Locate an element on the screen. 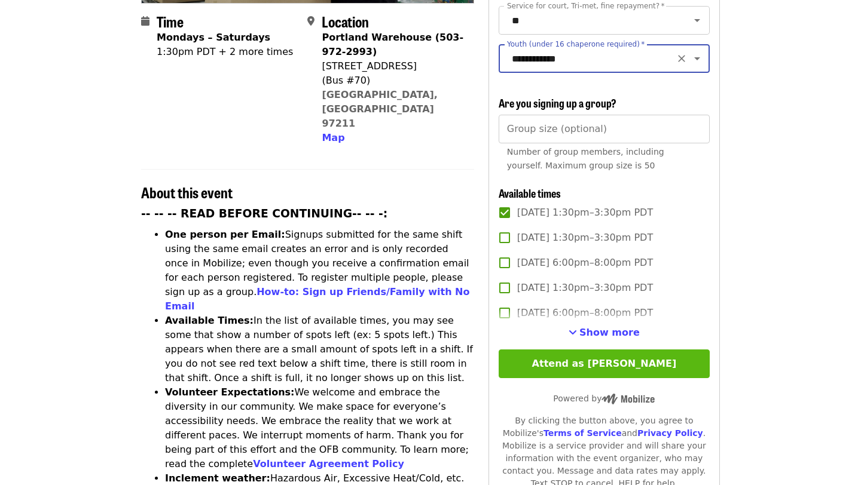 This screenshot has width=861, height=485. span: Are you signing up a group? is located at coordinates (557, 103).